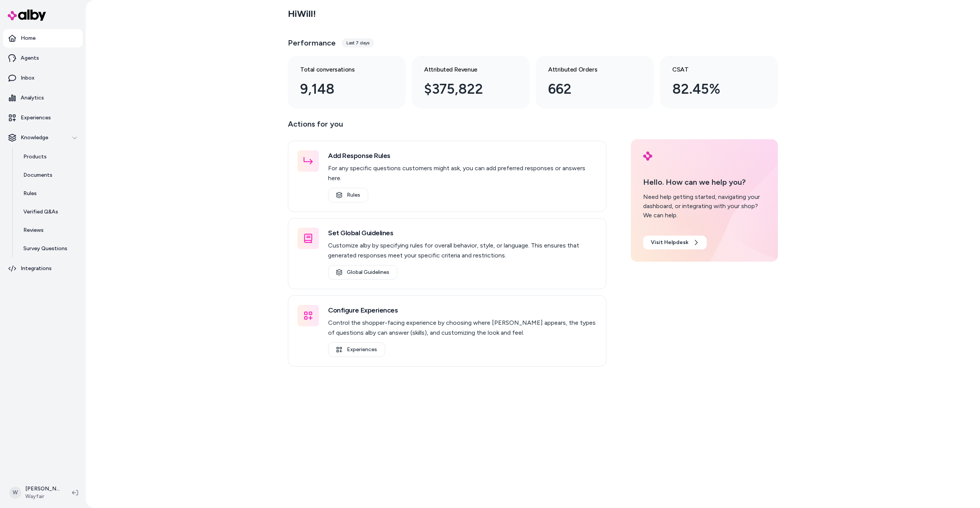 This screenshot has height=508, width=980. I want to click on h3: Total conversations, so click(341, 70).